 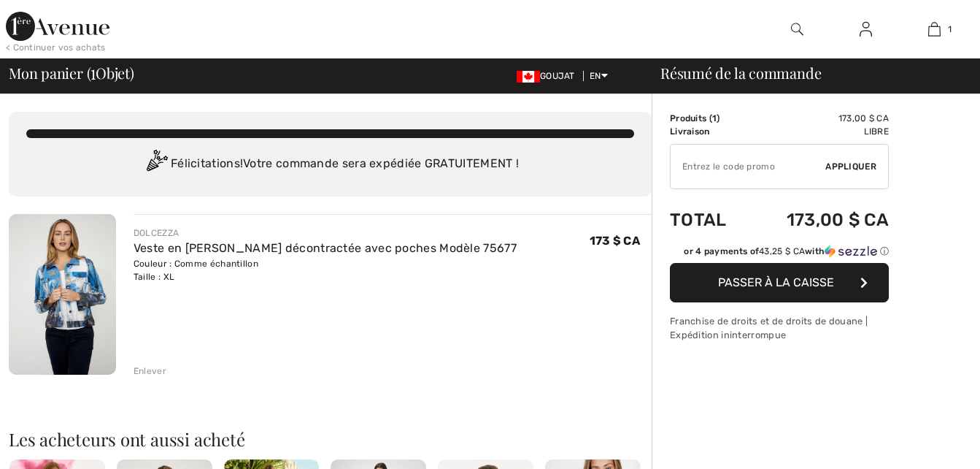 I want to click on td: Libre, so click(x=818, y=131).